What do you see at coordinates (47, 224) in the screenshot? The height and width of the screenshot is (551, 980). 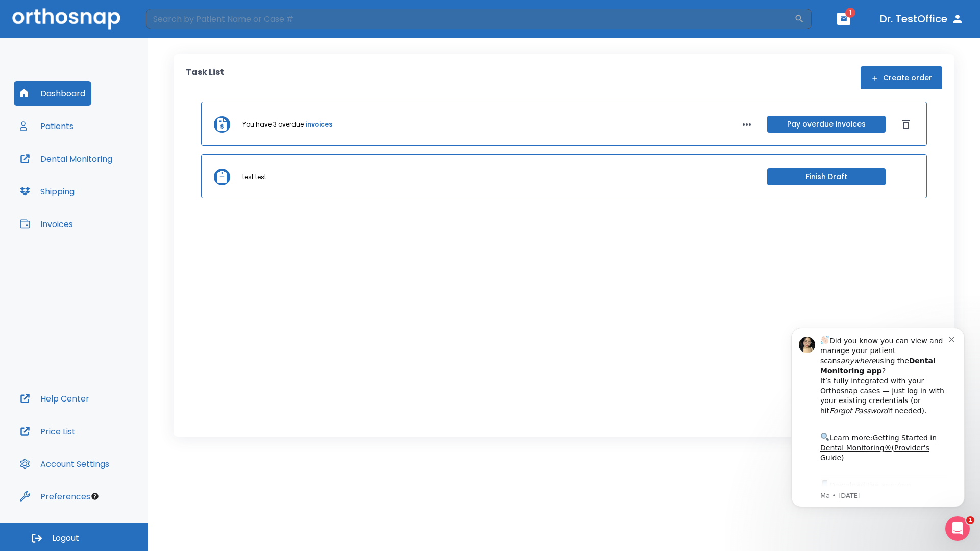 I see `a: Invoices` at bounding box center [47, 224].